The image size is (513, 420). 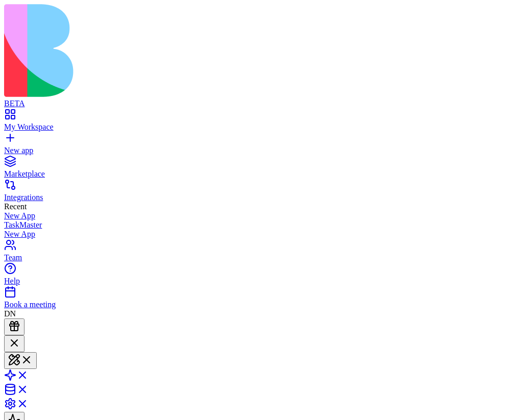 What do you see at coordinates (256, 127) in the screenshot?
I see `div: My Workspace` at bounding box center [256, 127].